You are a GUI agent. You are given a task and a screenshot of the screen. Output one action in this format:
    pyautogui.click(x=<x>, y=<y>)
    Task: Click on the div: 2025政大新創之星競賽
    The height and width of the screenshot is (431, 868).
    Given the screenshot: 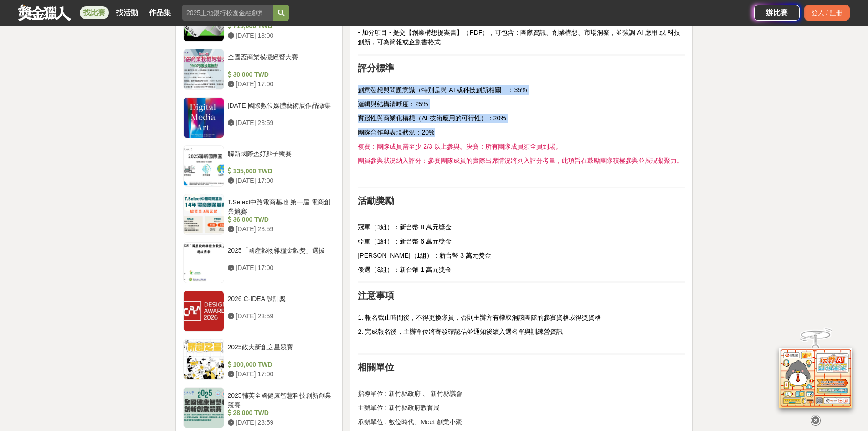 What is the action you would take?
    pyautogui.click(x=280, y=351)
    